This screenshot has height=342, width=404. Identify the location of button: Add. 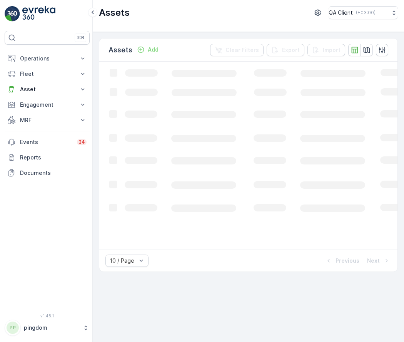
(148, 50).